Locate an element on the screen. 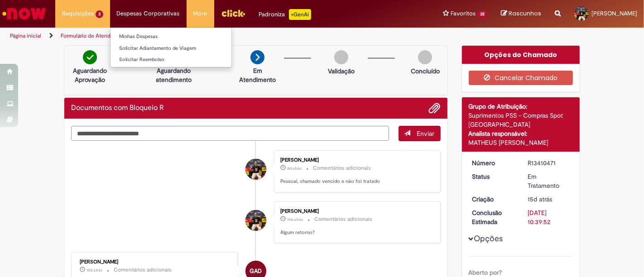  a: Minhas Despesas is located at coordinates (171, 36).